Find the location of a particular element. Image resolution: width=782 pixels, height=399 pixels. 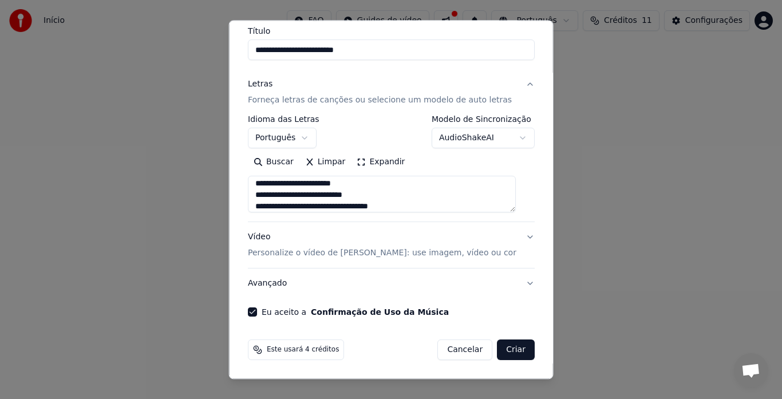

span: Este usará 4 créditos is located at coordinates (303, 351).